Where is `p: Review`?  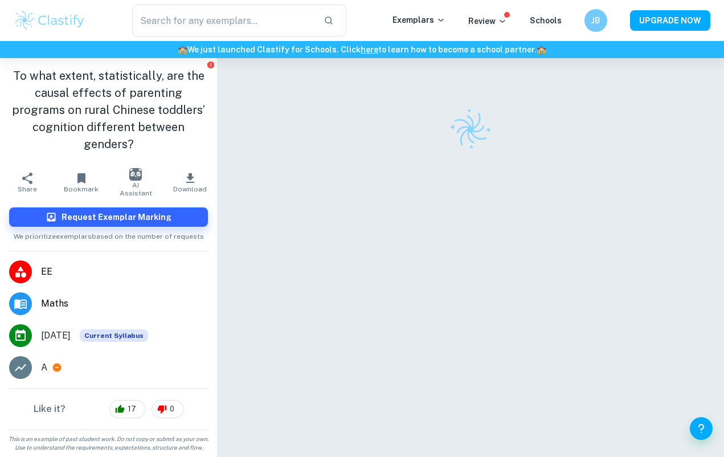 p: Review is located at coordinates (488, 21).